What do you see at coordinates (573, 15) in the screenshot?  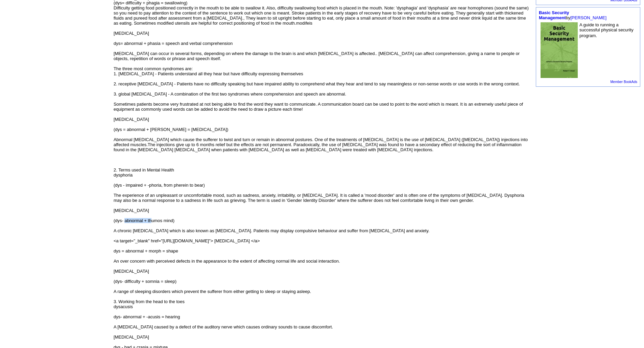 I see `font: by` at bounding box center [573, 15].